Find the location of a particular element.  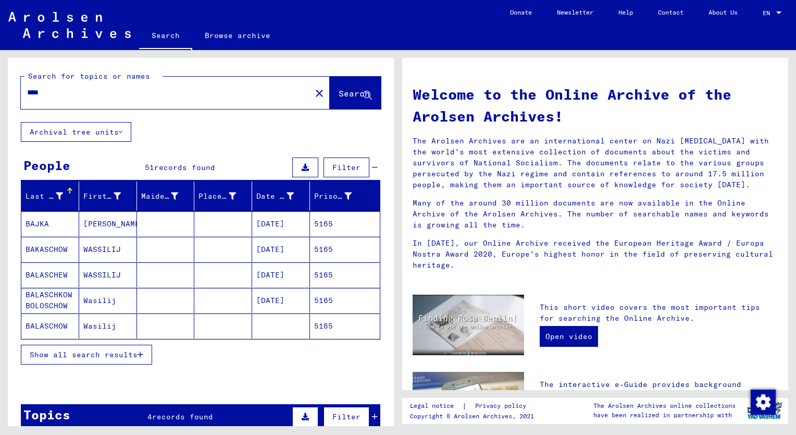

p: Copyright © Arolsen Archives, 2021 is located at coordinates (474, 416).